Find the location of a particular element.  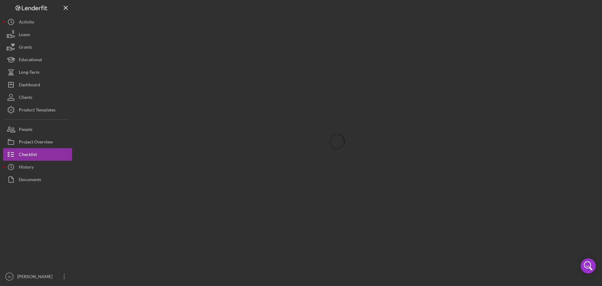

div: Open Intercom Messenger is located at coordinates (588, 265).